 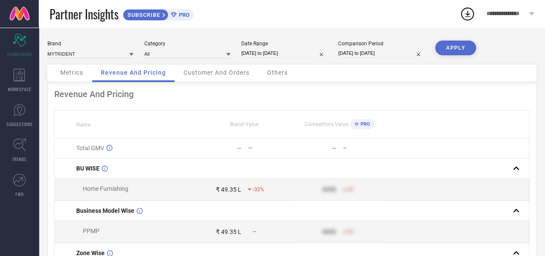 What do you see at coordinates (381, 53) in the screenshot?
I see `input: Select comparison period` at bounding box center [381, 53].